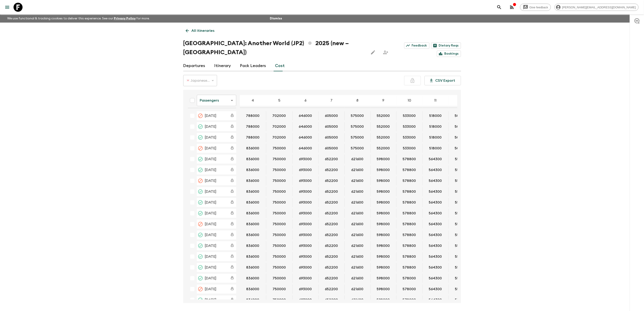 The width and height of the screenshot is (644, 311). I want to click on div: 08 Mar 2025; 6, so click(306, 138).